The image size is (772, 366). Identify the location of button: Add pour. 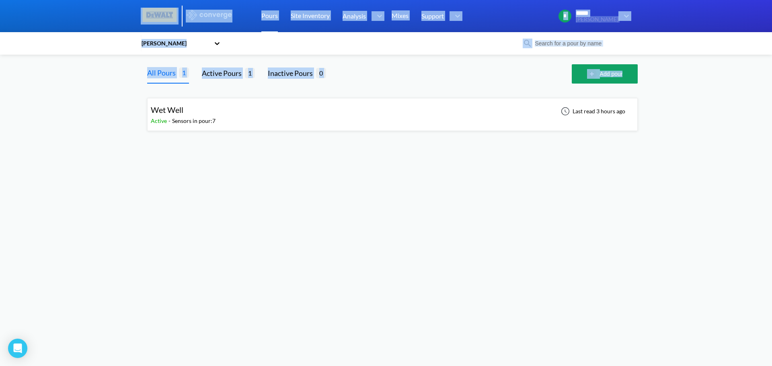
(604, 74).